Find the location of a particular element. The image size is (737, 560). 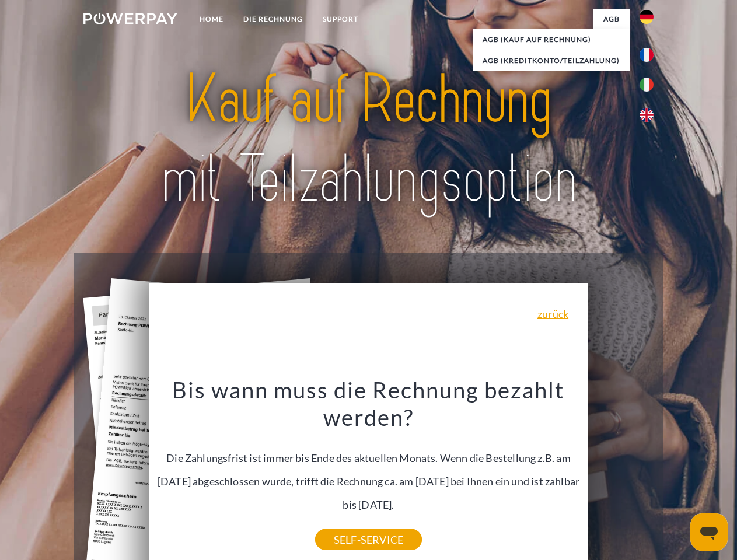

a: Home is located at coordinates (212, 20).